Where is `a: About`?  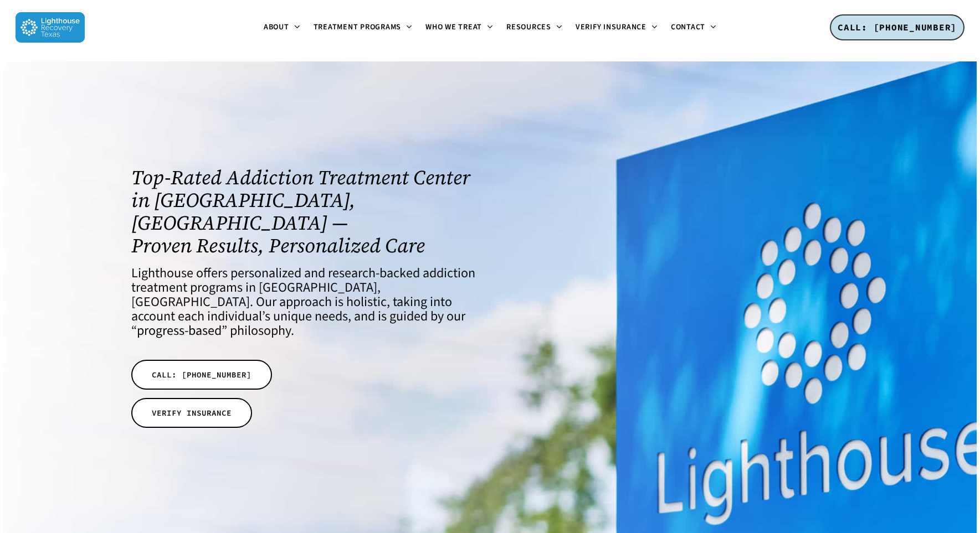 a: About is located at coordinates (282, 28).